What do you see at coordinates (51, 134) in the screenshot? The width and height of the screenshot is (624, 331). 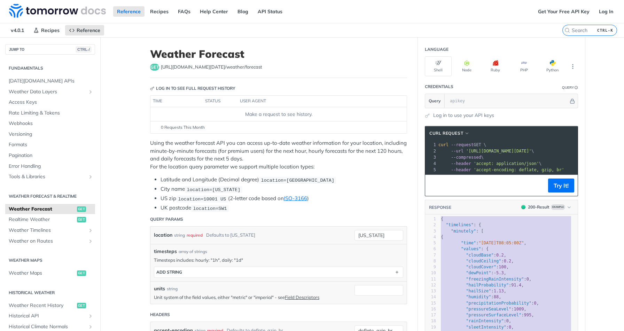 I see `span: Versioning` at bounding box center [51, 134].